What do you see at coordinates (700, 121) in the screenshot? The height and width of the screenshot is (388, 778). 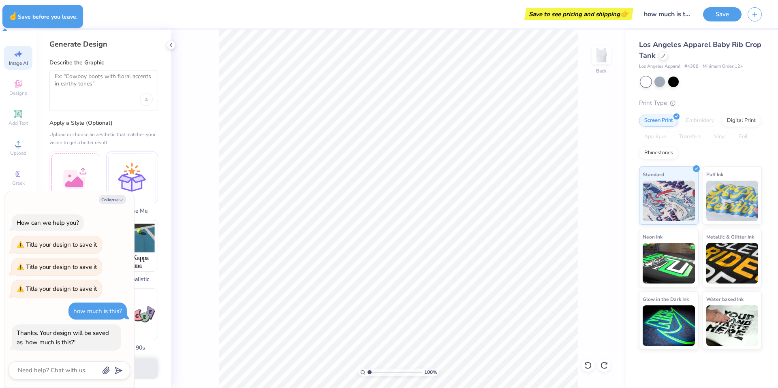 I see `div: Embroidery` at bounding box center [700, 121].